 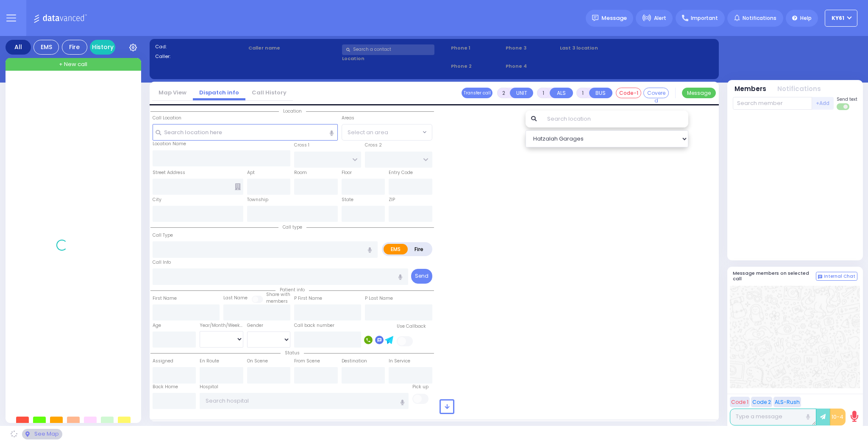 What do you see at coordinates (373, 145) in the screenshot?
I see `label: Cross 2` at bounding box center [373, 145].